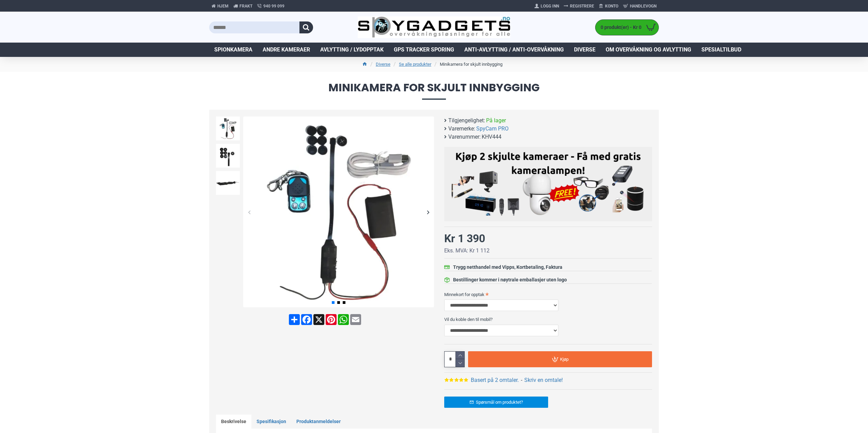  I want to click on a: Email, so click(355, 320).